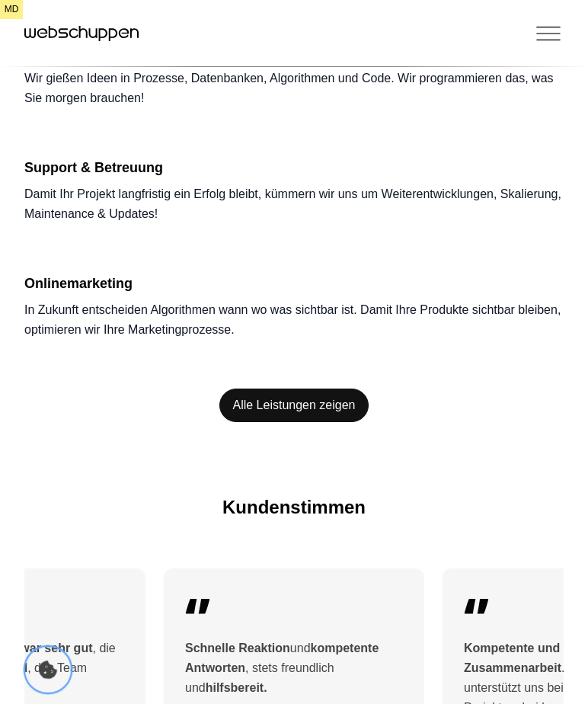  I want to click on button: Cookie-Einstellungen öffnen, so click(48, 670).